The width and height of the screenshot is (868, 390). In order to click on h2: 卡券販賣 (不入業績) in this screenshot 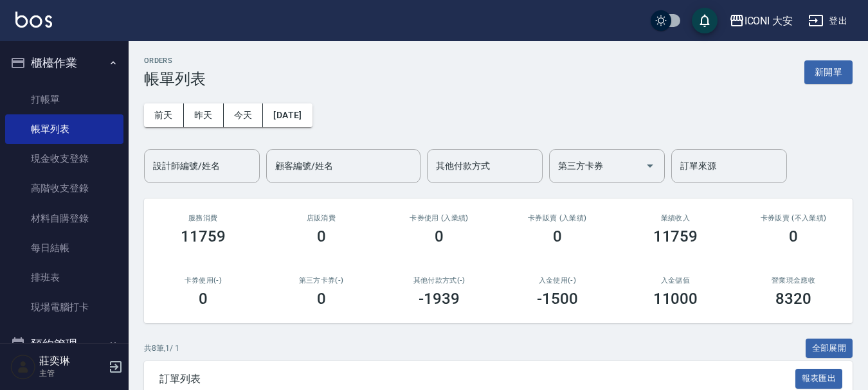, I will do `click(793, 218)`.